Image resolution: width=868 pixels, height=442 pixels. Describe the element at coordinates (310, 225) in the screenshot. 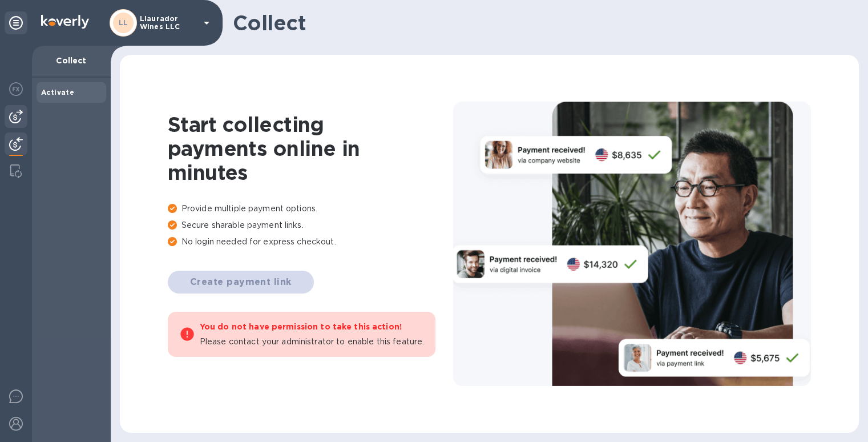

I see `p: Secure sharable payment links.` at that location.